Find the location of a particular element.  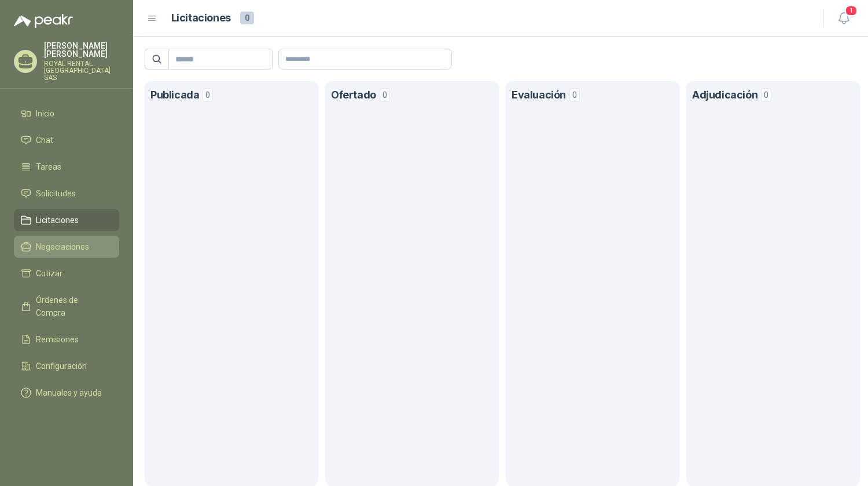

a: Cotizar is located at coordinates (66, 273).